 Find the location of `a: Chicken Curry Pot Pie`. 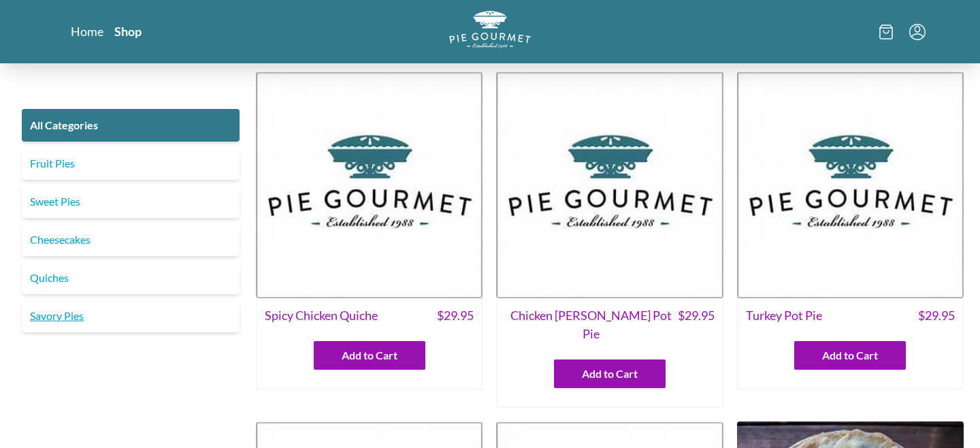

a: Chicken Curry Pot Pie is located at coordinates (609, 185).